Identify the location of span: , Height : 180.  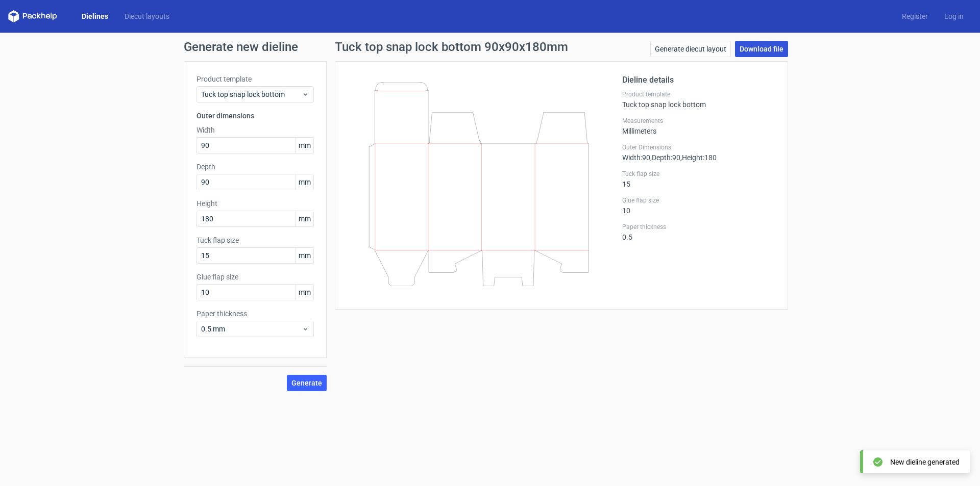
(698, 158).